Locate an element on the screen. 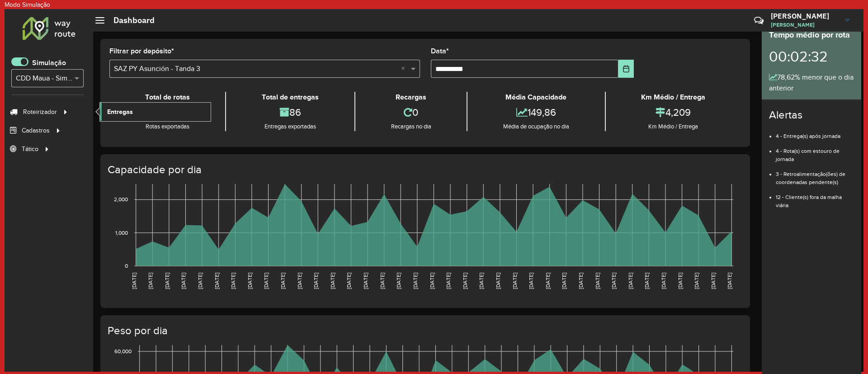  div: Média de ocupação no dia is located at coordinates (536, 127).